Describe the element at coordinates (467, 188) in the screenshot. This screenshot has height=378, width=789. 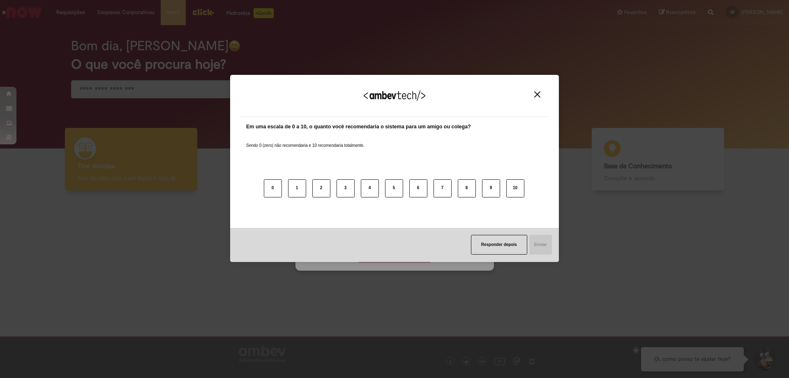
I see `button: 8` at that location.